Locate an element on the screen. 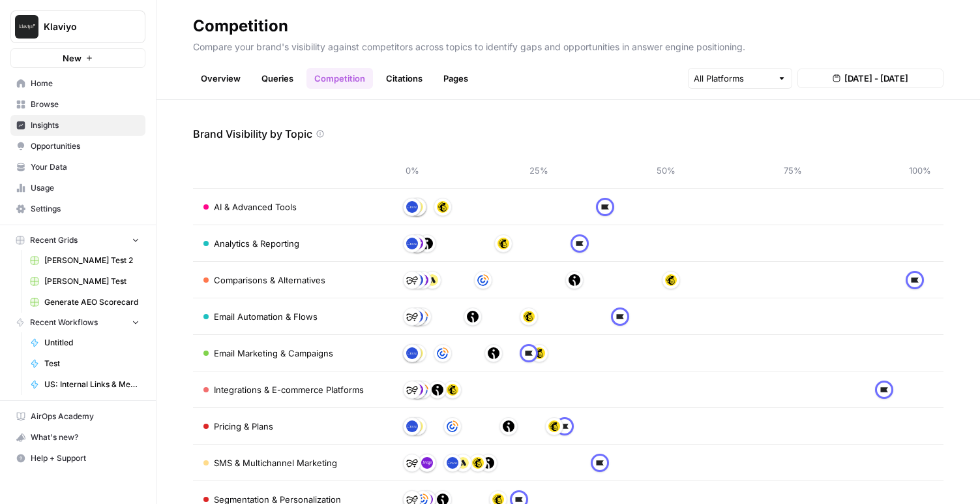 The image size is (980, 504). span: AirOps Academy is located at coordinates (85, 416).